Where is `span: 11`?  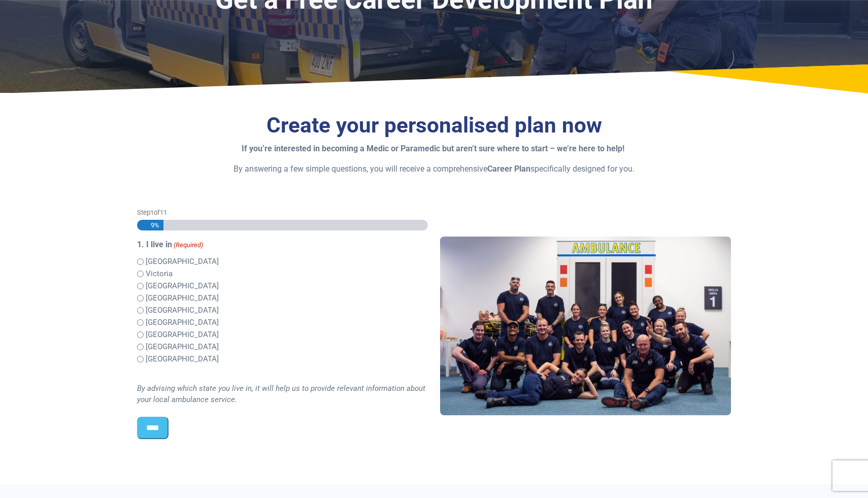 span: 11 is located at coordinates (164, 212).